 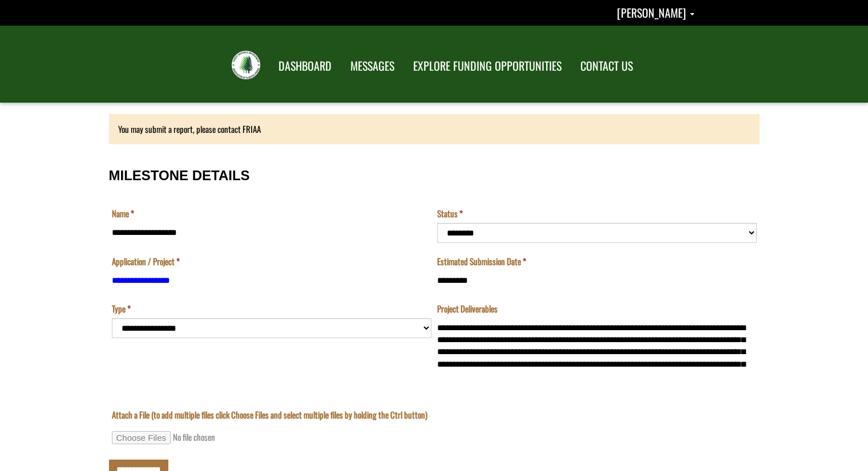 What do you see at coordinates (272, 280) in the screenshot?
I see `input: Application / Project is a required field.` at bounding box center [272, 280].